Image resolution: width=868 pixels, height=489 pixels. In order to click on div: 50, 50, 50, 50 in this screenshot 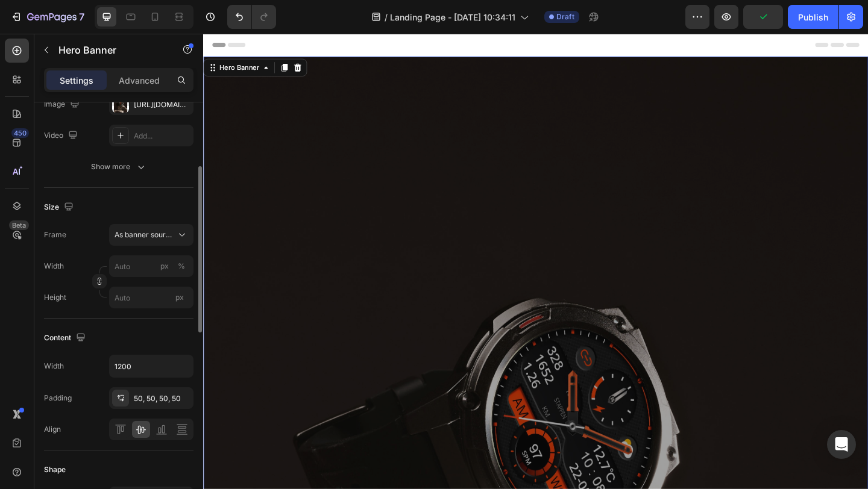, I will do `click(162, 399)`.